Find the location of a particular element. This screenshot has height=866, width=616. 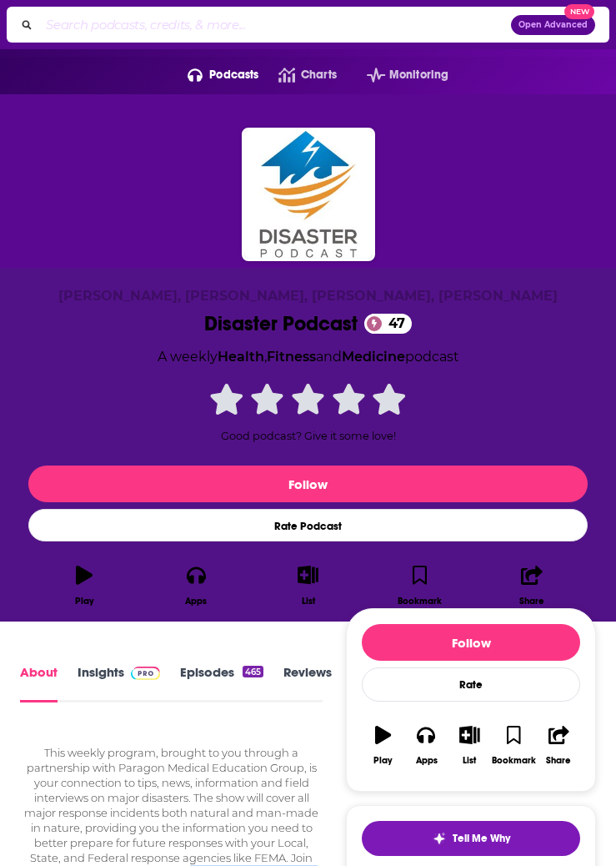

button: tell me why sparkleTell Me Why is located at coordinates (471, 838).